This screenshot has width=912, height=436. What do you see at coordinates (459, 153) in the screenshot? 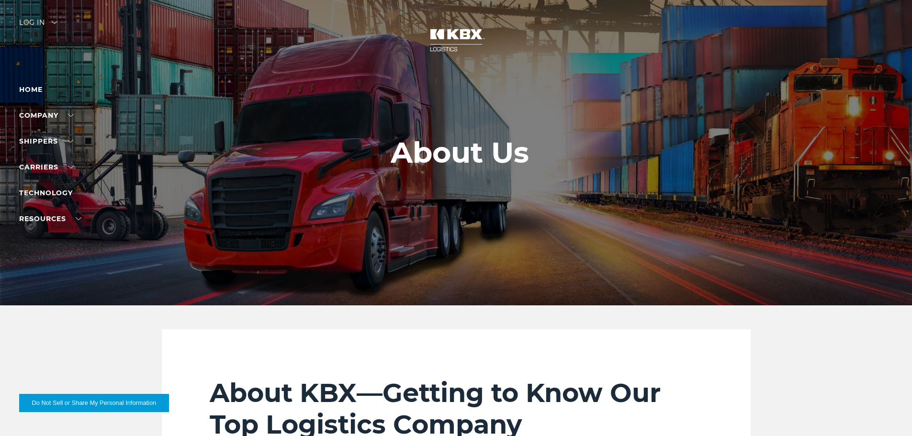
I see `h1: About Us` at bounding box center [459, 153].